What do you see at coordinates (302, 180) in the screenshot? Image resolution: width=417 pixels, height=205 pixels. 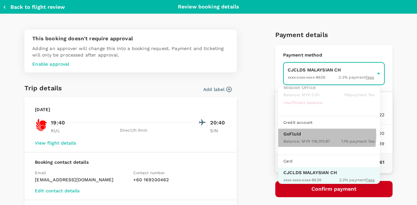 I see `span: XXXX-XXXX-XXXX-8639` at bounding box center [302, 180].